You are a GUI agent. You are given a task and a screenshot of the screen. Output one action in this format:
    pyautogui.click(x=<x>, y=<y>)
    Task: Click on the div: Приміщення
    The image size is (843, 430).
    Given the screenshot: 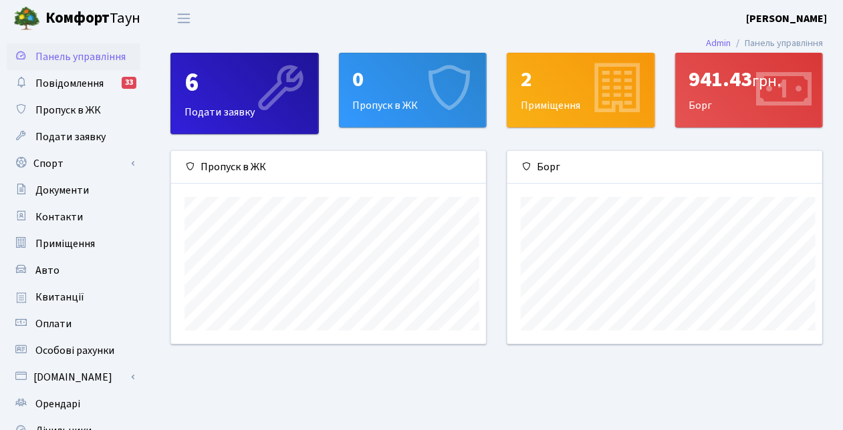 What is the action you would take?
    pyautogui.click(x=581, y=90)
    